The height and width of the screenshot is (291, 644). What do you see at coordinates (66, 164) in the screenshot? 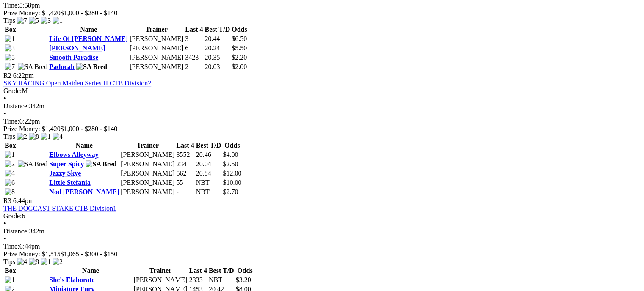
I see `a: Super Spicy` at bounding box center [66, 164].